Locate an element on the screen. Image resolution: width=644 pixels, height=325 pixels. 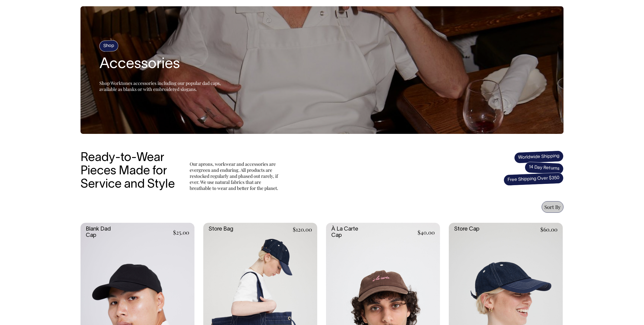
h3: Ready-to-Wear Pieces Made for Service and Style is located at coordinates (130, 171).